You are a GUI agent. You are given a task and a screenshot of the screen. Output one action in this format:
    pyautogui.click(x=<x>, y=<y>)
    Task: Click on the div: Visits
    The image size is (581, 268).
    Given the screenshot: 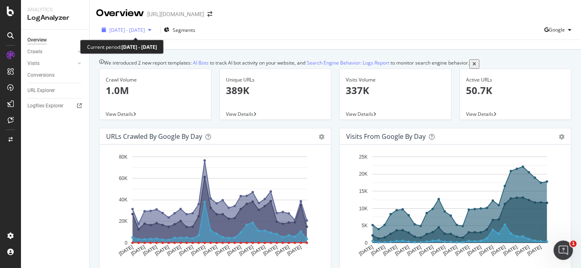 What is the action you would take?
    pyautogui.click(x=33, y=63)
    